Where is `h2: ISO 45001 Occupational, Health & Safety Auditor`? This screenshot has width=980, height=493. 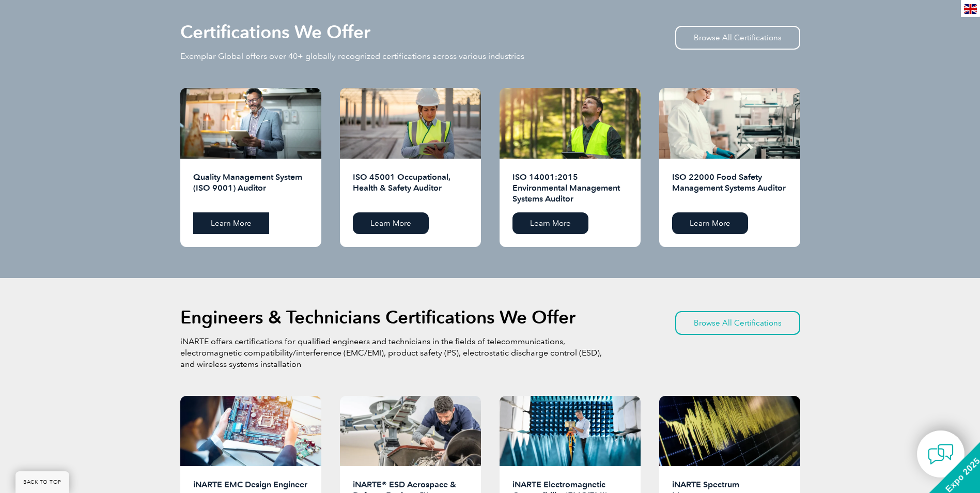 h2: ISO 45001 Occupational, Health & Safety Auditor is located at coordinates (410, 188).